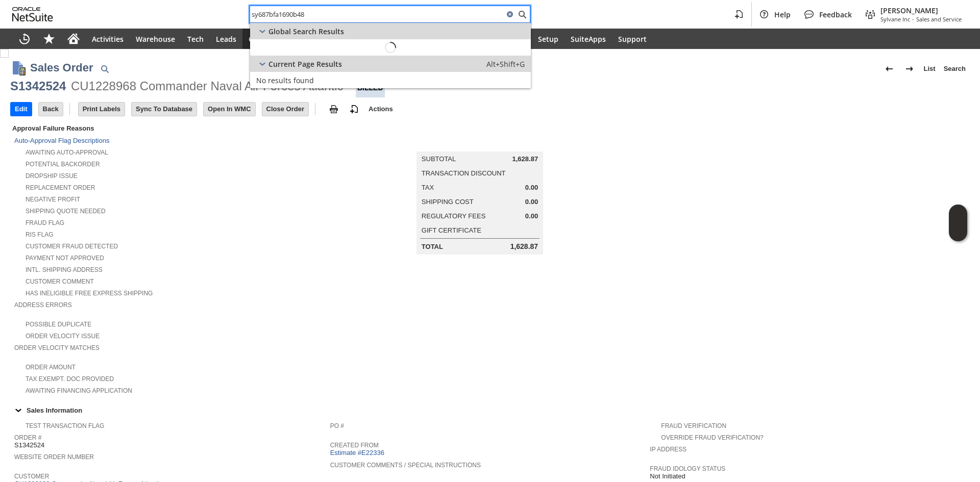 This screenshot has width=980, height=482. I want to click on caption: Summary, so click(480, 143).